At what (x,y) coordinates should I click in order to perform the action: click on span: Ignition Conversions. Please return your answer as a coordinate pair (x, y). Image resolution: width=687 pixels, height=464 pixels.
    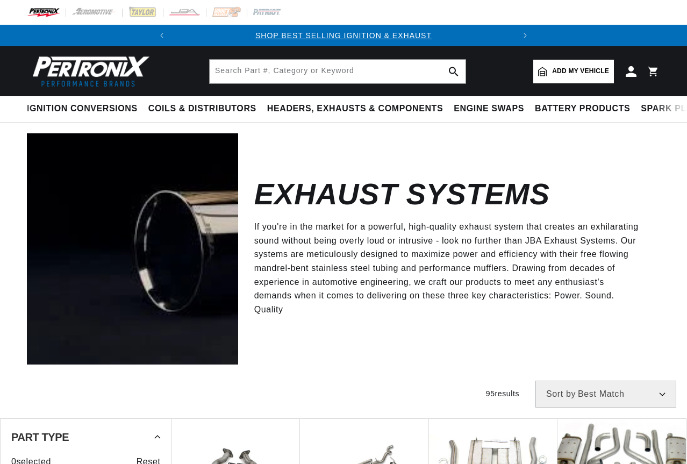
    Looking at the image, I should click on (82, 109).